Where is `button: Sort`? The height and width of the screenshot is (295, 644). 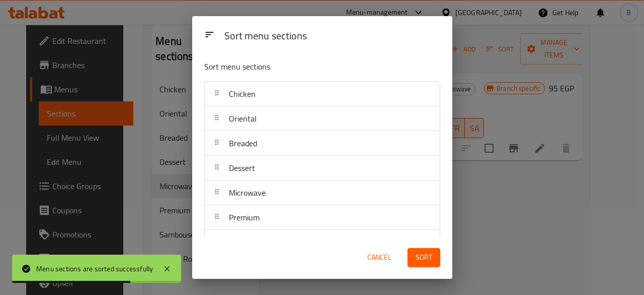 button: Sort is located at coordinates (423, 257).